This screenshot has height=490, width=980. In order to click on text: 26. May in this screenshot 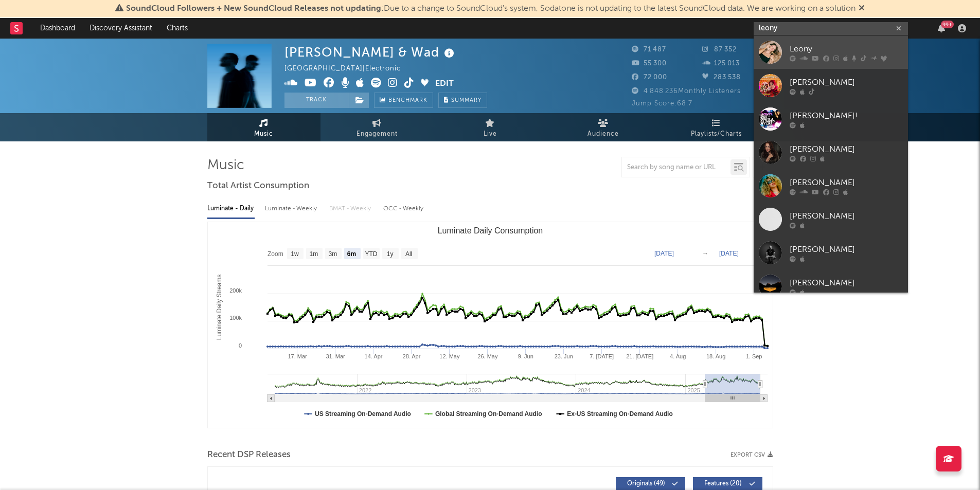, I will do `click(488, 356)`.